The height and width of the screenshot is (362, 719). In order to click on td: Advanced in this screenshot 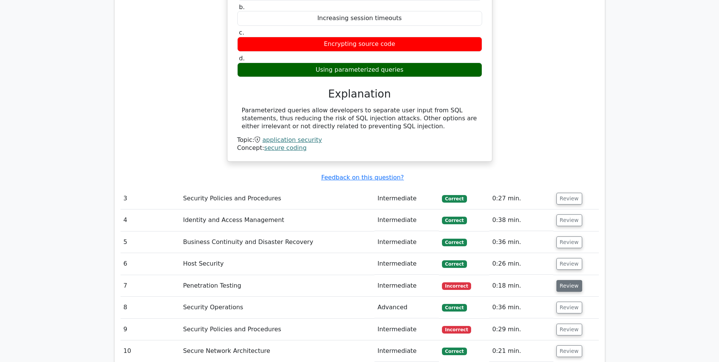, I will do `click(407, 307)`.